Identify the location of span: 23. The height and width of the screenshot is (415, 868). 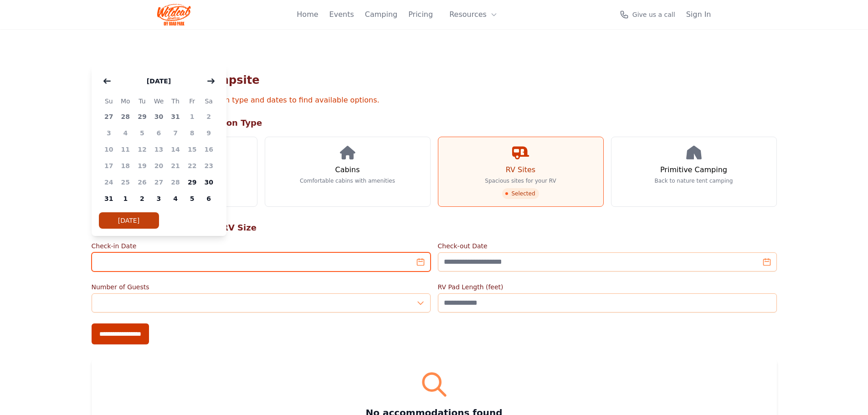
(208, 166).